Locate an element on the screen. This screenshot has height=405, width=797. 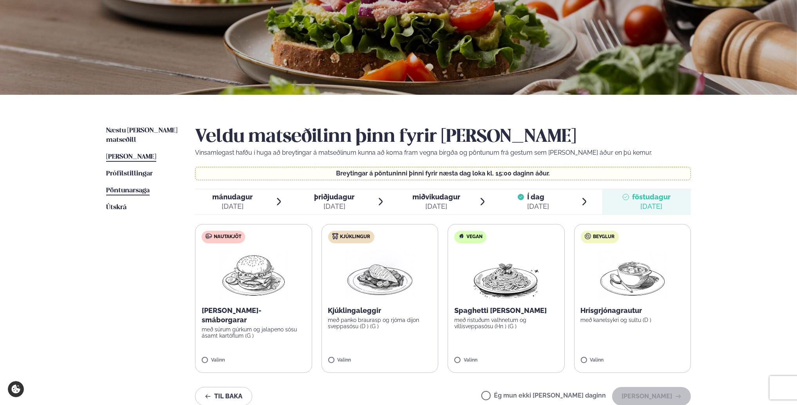
span: Pöntunarsaga is located at coordinates (128, 190).